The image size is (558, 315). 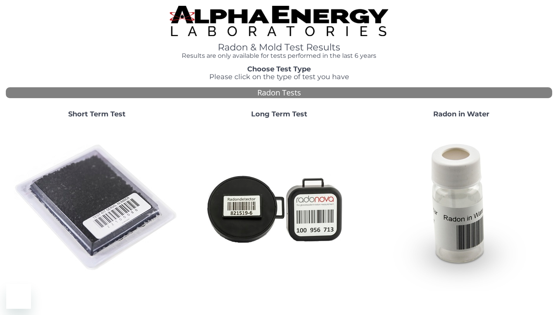 I want to click on strong: Short Term Test, so click(x=97, y=114).